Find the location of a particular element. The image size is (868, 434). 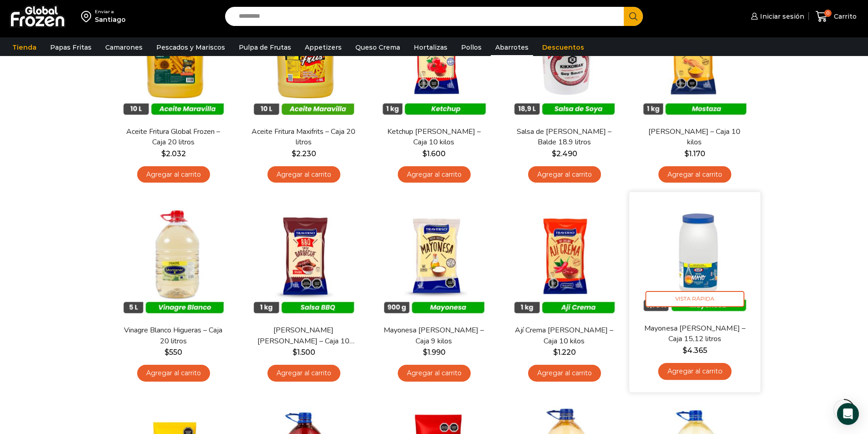

a: Agregar al carrito: “Mayonesa Traverso - Caja 9 kilos” is located at coordinates (434, 373).